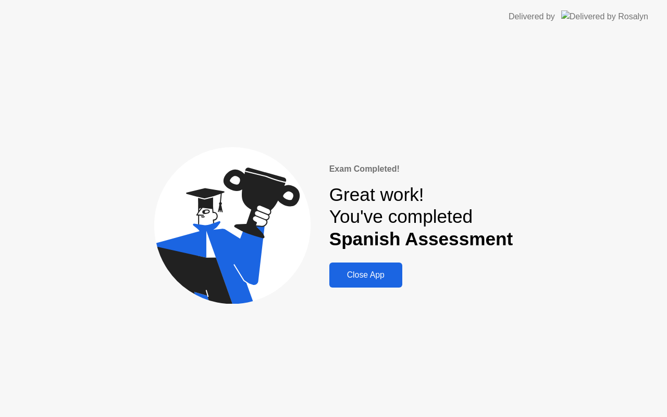  What do you see at coordinates (532, 17) in the screenshot?
I see `div: Delivered by` at bounding box center [532, 17].